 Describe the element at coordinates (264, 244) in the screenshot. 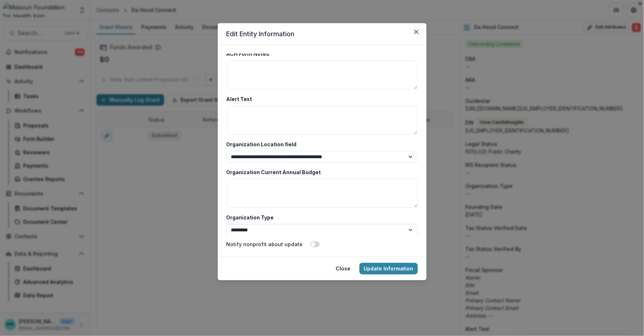

I see `label: Notify nonprofit about update` at that location.